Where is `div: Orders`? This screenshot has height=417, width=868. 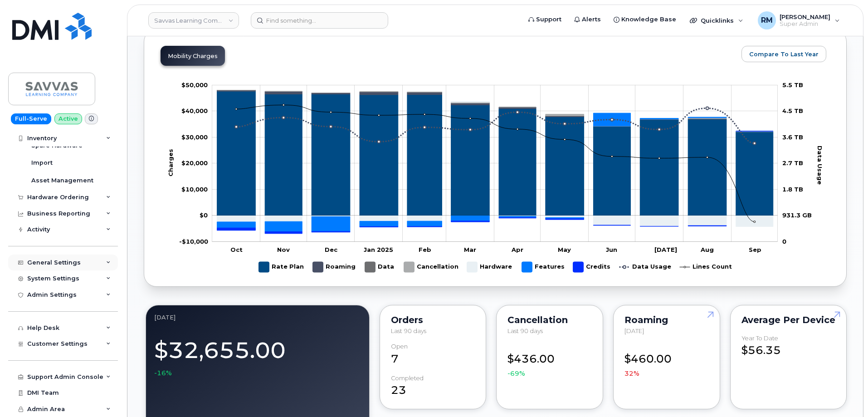
div: Orders is located at coordinates (433, 320).